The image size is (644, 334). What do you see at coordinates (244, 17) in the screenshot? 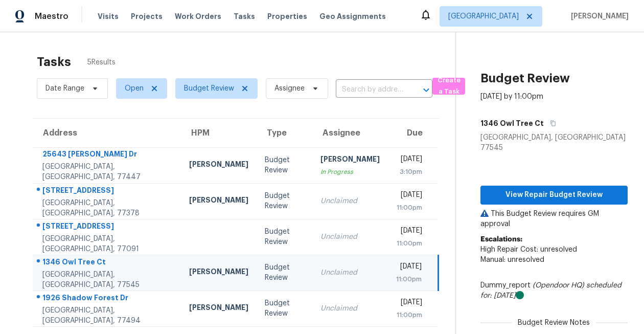
I see `span: Tasks` at bounding box center [244, 17].